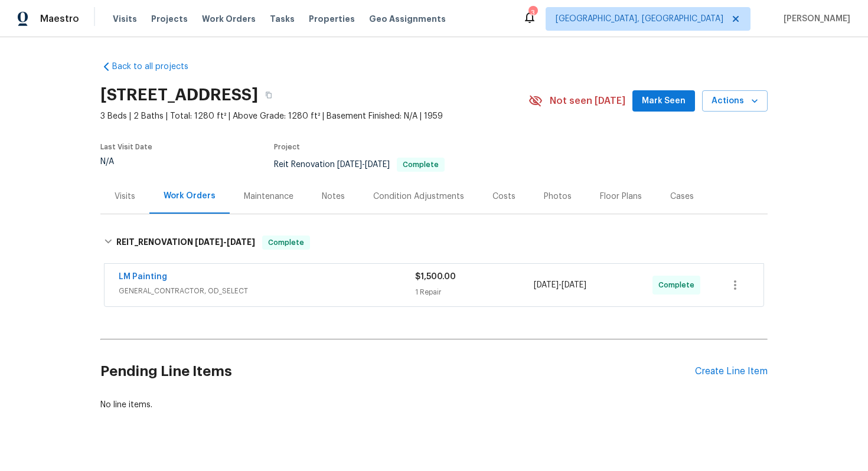  Describe the element at coordinates (434, 405) in the screenshot. I see `div: No line items.` at that location.